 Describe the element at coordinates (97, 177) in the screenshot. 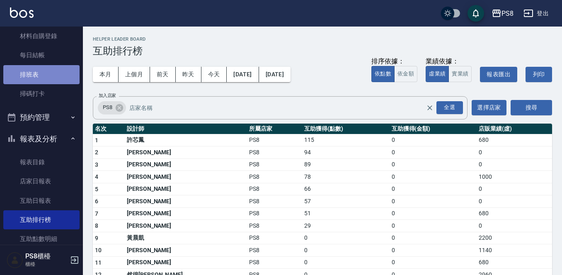

I see `span: 4` at that location.